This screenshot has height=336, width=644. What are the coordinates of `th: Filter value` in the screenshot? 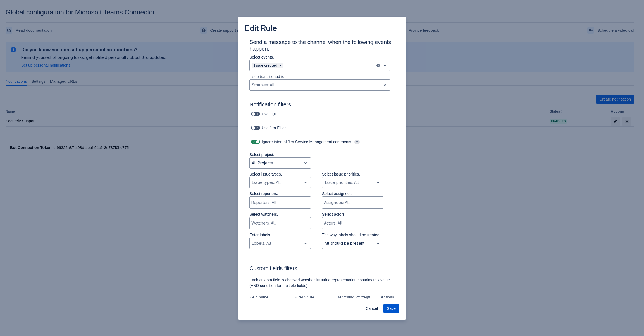 It's located at (314, 298).